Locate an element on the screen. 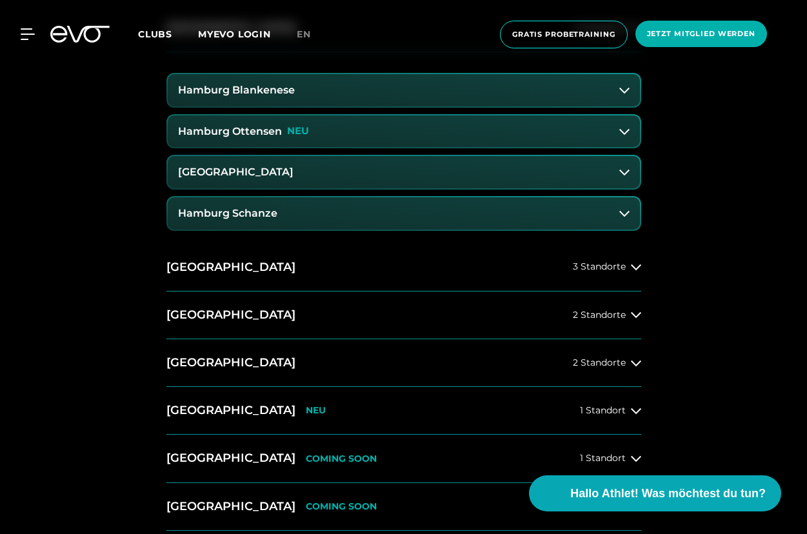 The image size is (807, 534). span: 3 Standorte is located at coordinates (599, 267).